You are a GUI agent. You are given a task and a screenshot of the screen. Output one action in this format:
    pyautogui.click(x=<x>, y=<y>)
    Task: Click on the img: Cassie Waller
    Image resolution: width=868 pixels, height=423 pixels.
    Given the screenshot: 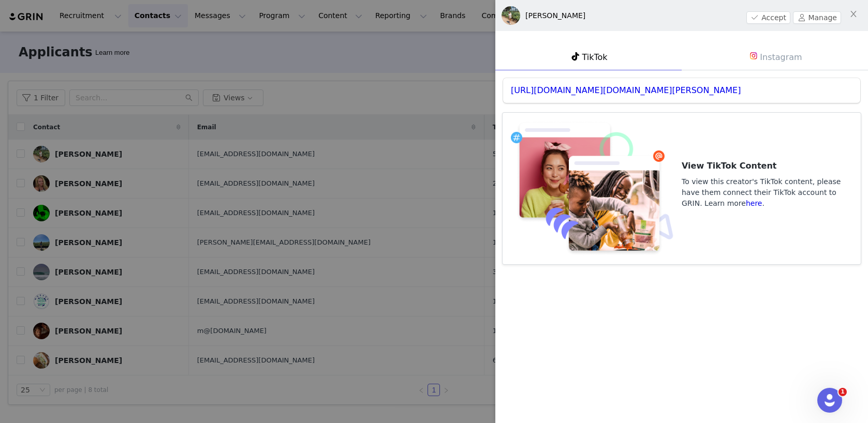 What is the action you would take?
    pyautogui.click(x=510, y=16)
    